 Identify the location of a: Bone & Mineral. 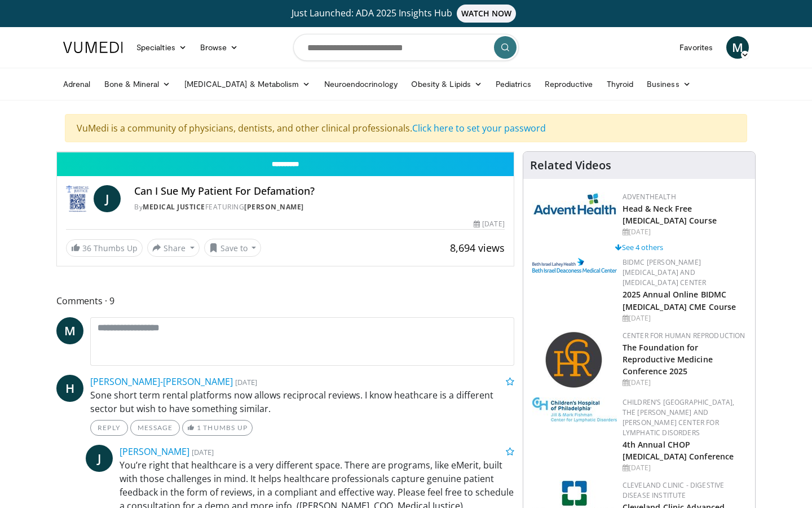
(138, 84).